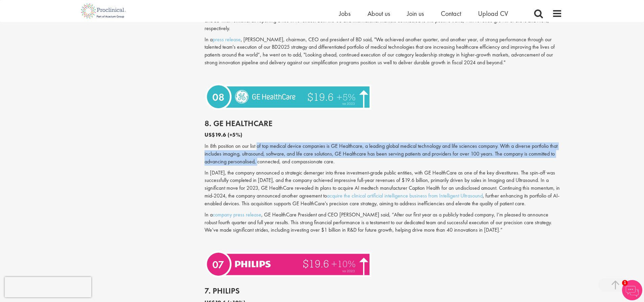 The image size is (644, 302). Describe the element at coordinates (383, 154) in the screenshot. I see `p: In 8th position on our list of top medical device companies is GE Healthcare, a leading global me...` at that location.